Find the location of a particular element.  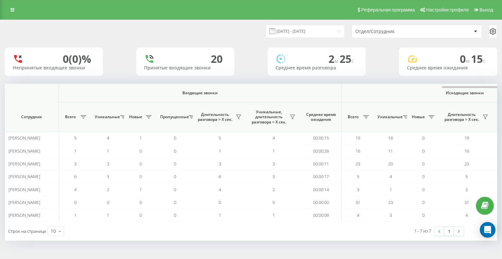

div: Среднее время ожидания is located at coordinates (448, 68).